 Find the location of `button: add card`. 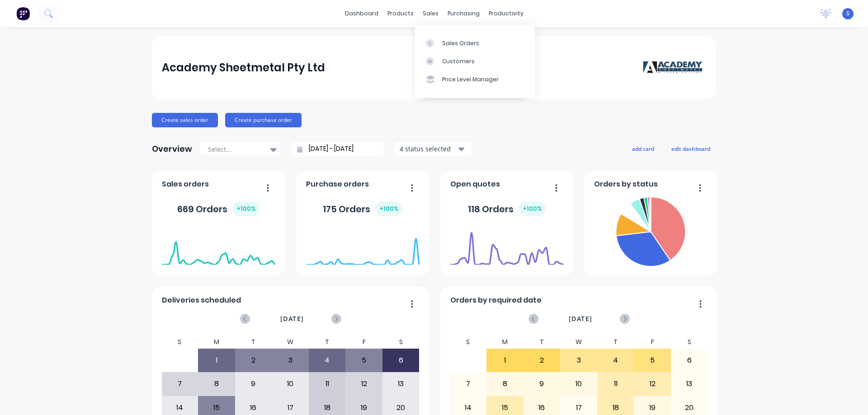

button: add card is located at coordinates (642, 149).